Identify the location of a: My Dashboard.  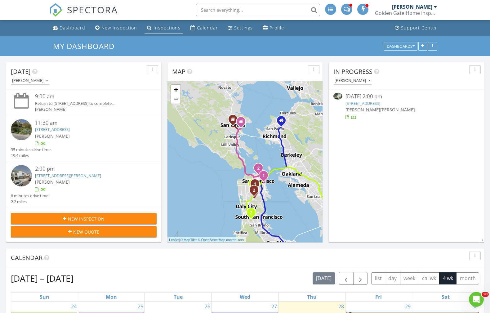
(86, 46).